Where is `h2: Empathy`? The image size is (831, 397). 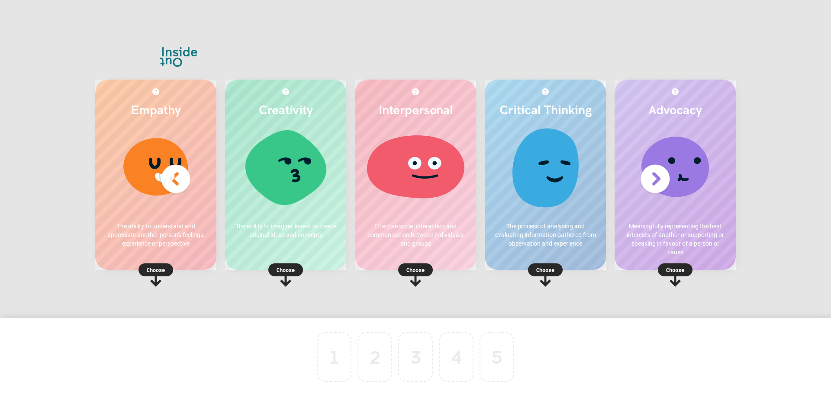
h2: Empathy is located at coordinates (156, 109).